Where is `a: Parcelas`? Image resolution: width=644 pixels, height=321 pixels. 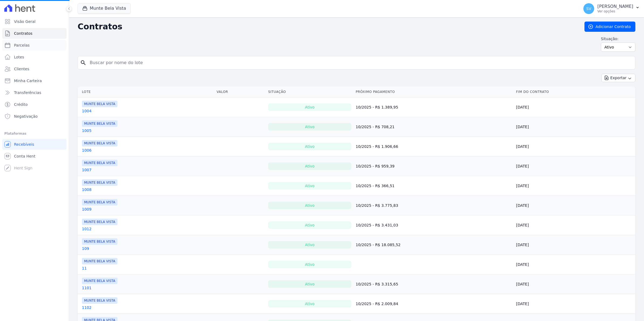 a: Parcelas is located at coordinates (34, 45).